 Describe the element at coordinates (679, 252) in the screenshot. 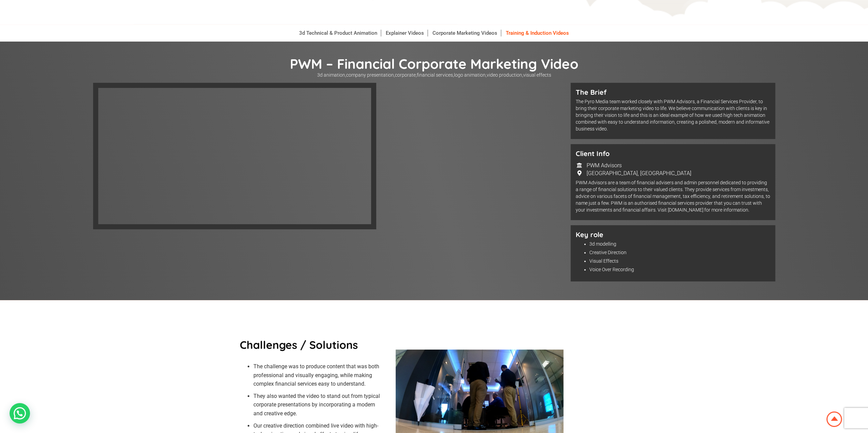

I see `li: Creative Direction` at that location.